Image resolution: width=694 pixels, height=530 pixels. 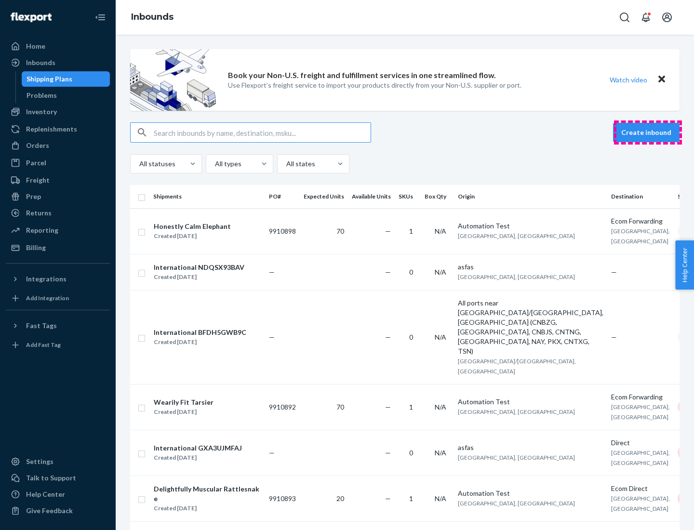 What do you see at coordinates (58, 145) in the screenshot?
I see `a: Orders` at bounding box center [58, 145].